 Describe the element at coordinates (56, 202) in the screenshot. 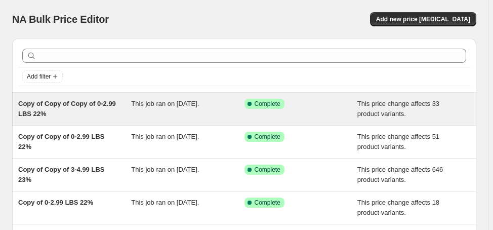

I see `span: Copy of 0-2.99 LBS 22%` at that location.